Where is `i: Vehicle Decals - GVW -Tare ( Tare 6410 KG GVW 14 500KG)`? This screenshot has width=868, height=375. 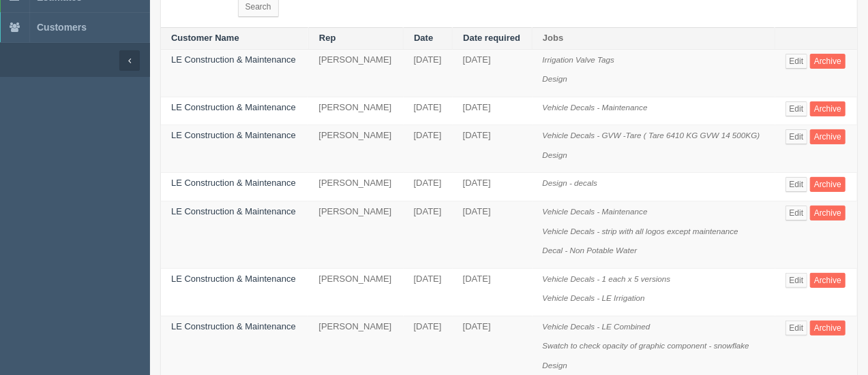 i: Vehicle Decals - GVW -Tare ( Tare 6410 KG GVW 14 500KG) is located at coordinates (651, 135).